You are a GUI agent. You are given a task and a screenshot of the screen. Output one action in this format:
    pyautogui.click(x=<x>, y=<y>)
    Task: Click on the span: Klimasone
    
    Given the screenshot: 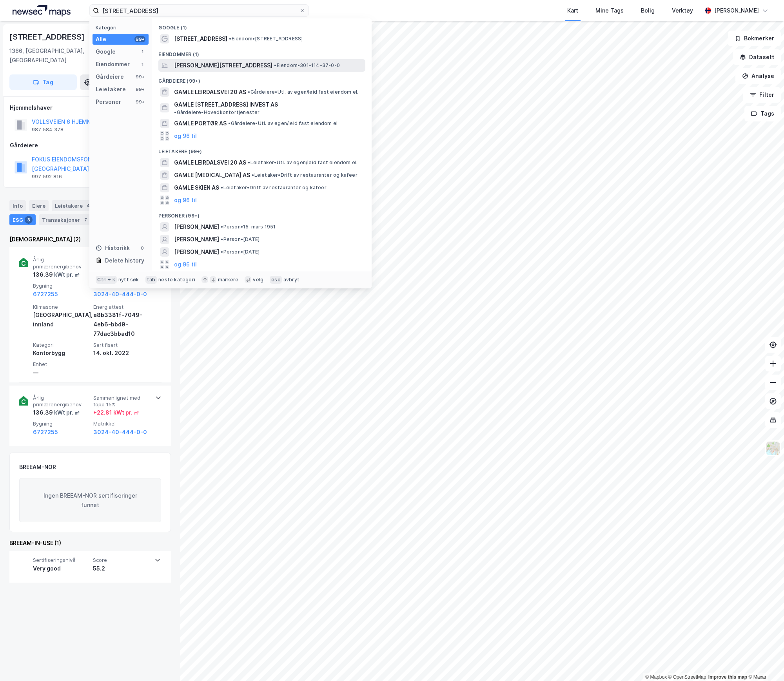 What is the action you would take?
    pyautogui.click(x=62, y=307)
    